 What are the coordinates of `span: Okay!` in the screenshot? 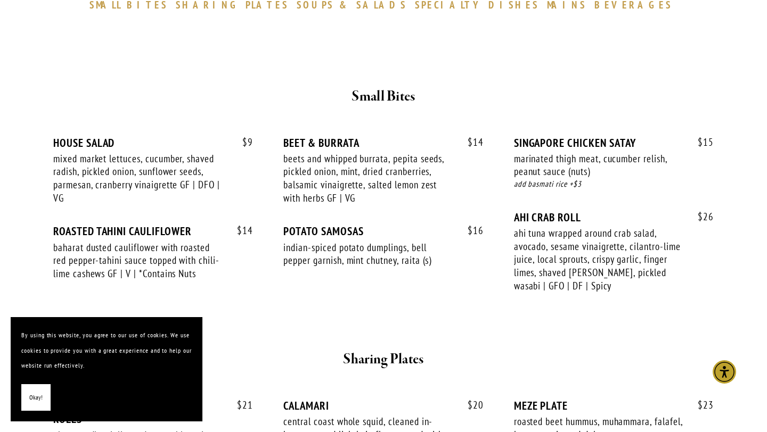 It's located at (36, 398).